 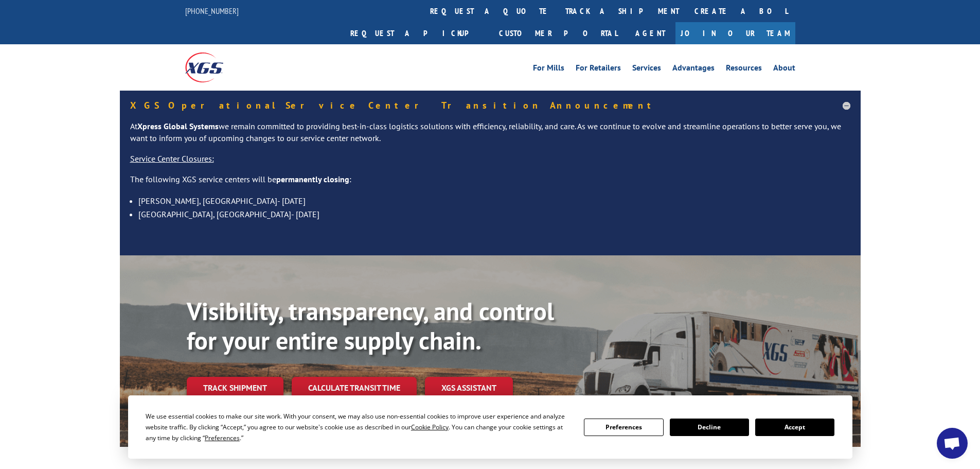 What do you see at coordinates (490, 137) in the screenshot?
I see `p: At we remain committed to providing best-in-class logistics solutions with efficiency, reliabilit...` at bounding box center [490, 137].